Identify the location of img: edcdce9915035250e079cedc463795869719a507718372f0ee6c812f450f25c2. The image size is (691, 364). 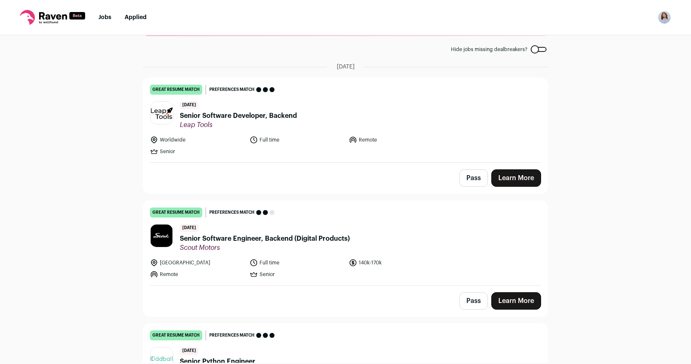
(162, 236).